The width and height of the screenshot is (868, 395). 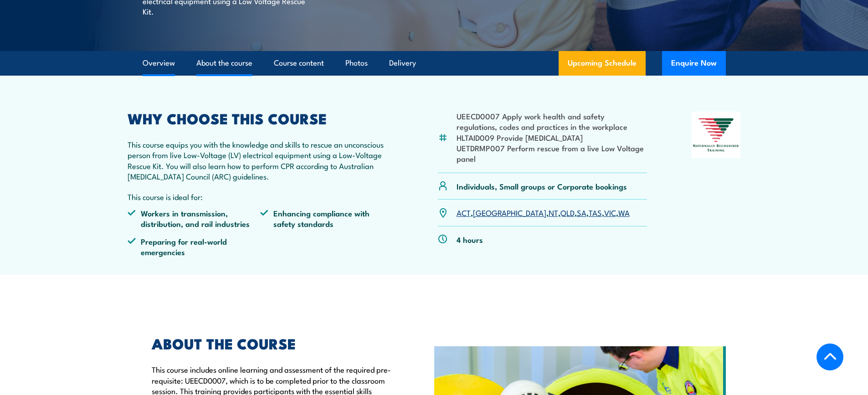 I want to click on li: Enhancing compliance with safety standards, so click(x=326, y=218).